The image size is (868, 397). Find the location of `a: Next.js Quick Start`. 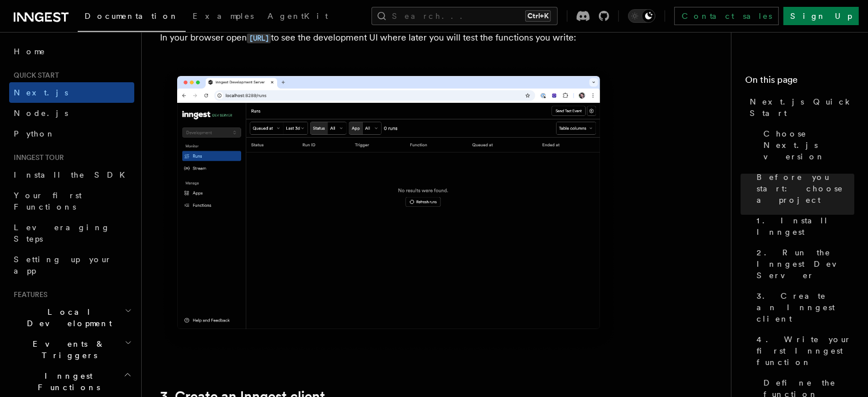

a: Next.js Quick Start is located at coordinates (799, 107).